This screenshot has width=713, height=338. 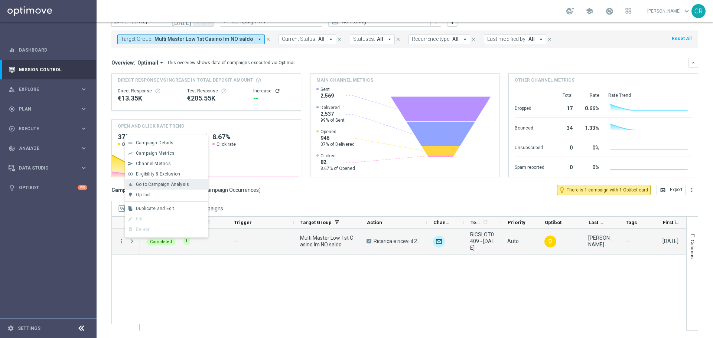 I want to click on div: Unsubscribed, so click(x=530, y=147).